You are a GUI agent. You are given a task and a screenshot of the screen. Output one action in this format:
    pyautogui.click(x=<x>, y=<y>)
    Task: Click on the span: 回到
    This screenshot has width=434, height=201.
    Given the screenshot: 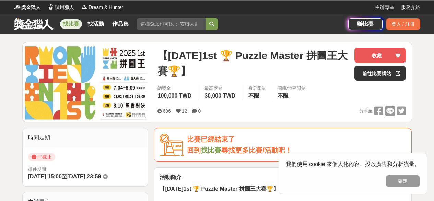 What is the action you would take?
    pyautogui.click(x=194, y=150)
    